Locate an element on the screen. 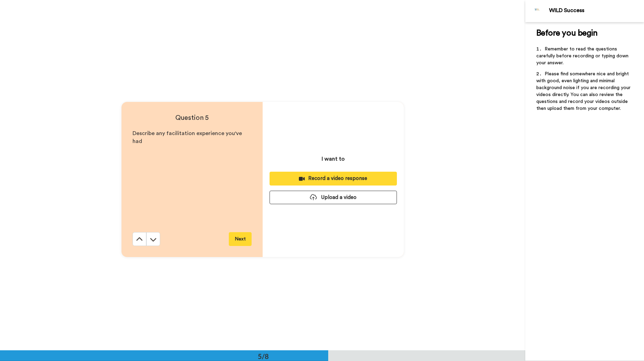 The height and width of the screenshot is (361, 644). img: Profile Image is located at coordinates (537, 11).